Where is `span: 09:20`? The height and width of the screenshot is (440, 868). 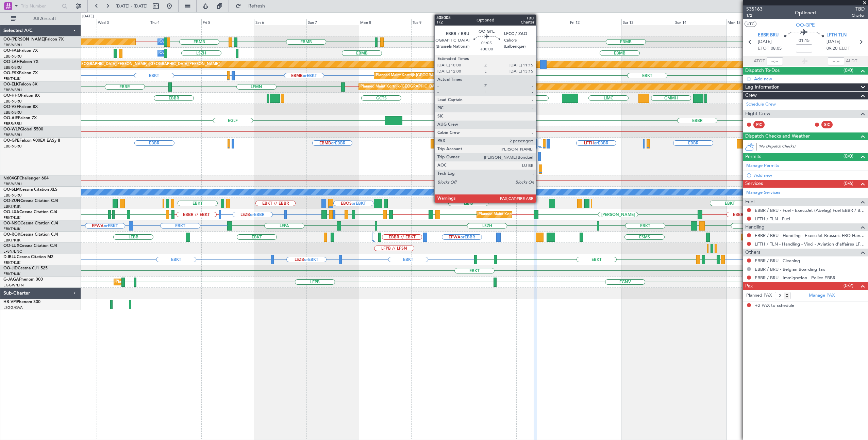
span: 09:20 is located at coordinates (832, 49).